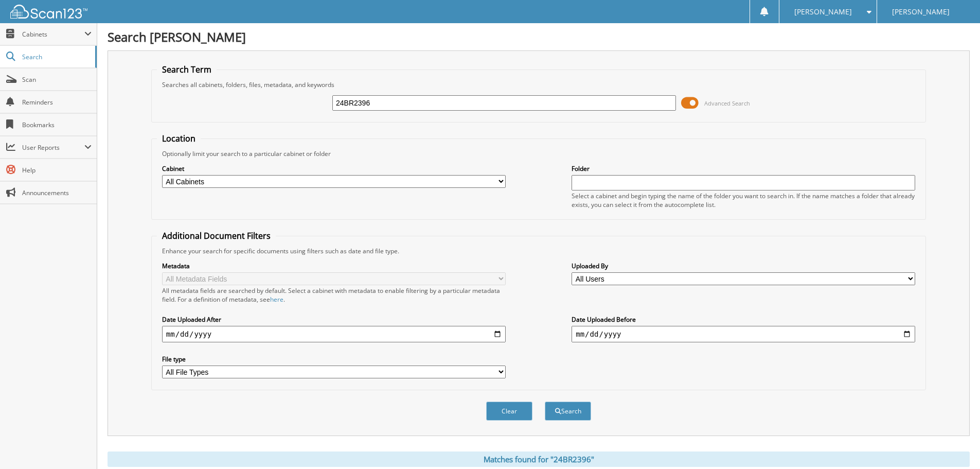  I want to click on label: Cabinet, so click(334, 168).